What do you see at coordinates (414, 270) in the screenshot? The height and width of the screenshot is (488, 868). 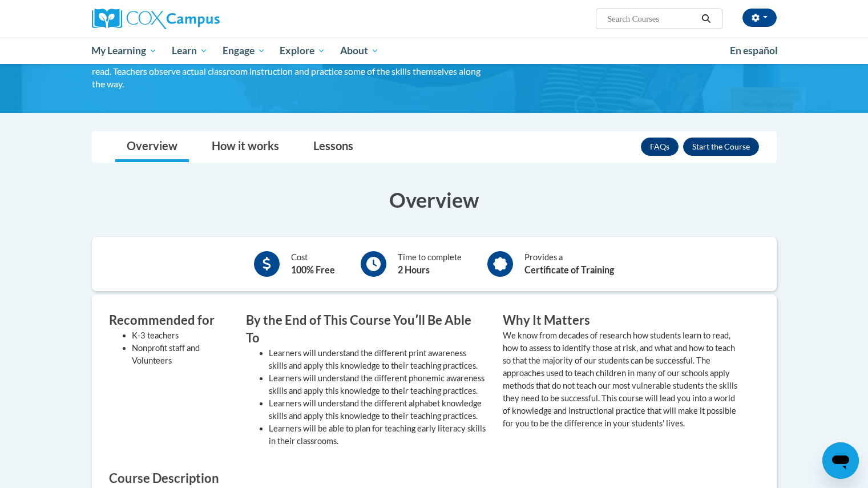 I see `b: 2 Hours` at bounding box center [414, 270].